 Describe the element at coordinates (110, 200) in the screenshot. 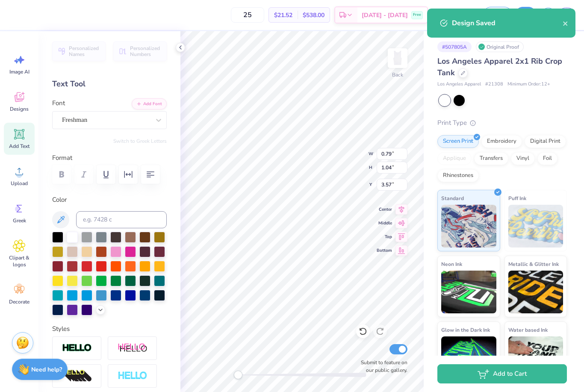

I see `label: Color` at that location.